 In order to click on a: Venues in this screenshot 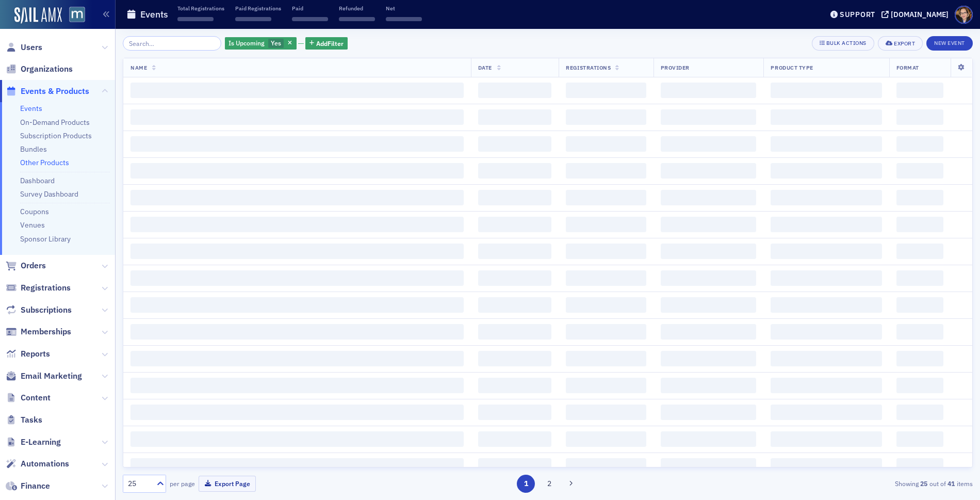, I will do `click(33, 224)`.